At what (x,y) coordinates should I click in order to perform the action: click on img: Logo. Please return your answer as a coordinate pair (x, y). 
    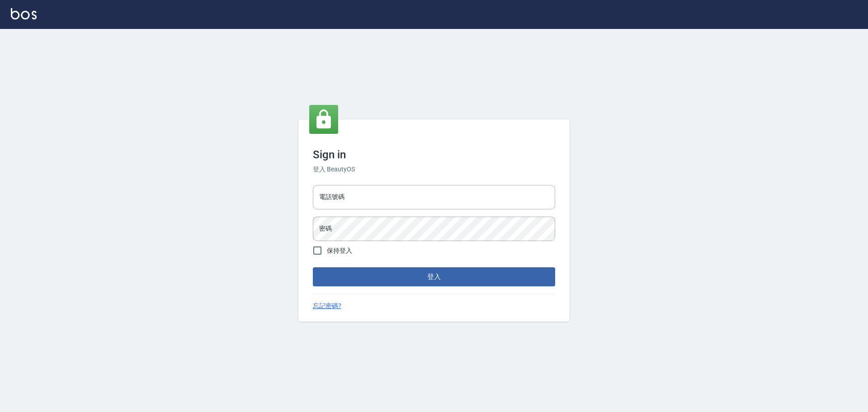
    Looking at the image, I should click on (24, 13).